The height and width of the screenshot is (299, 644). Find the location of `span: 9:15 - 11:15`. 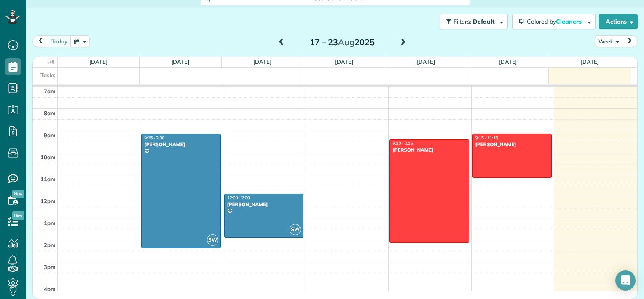

span: 9:15 - 11:15 is located at coordinates (487, 137).